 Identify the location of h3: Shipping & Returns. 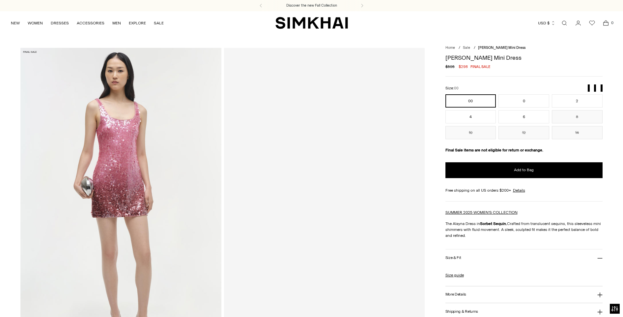
(462, 311).